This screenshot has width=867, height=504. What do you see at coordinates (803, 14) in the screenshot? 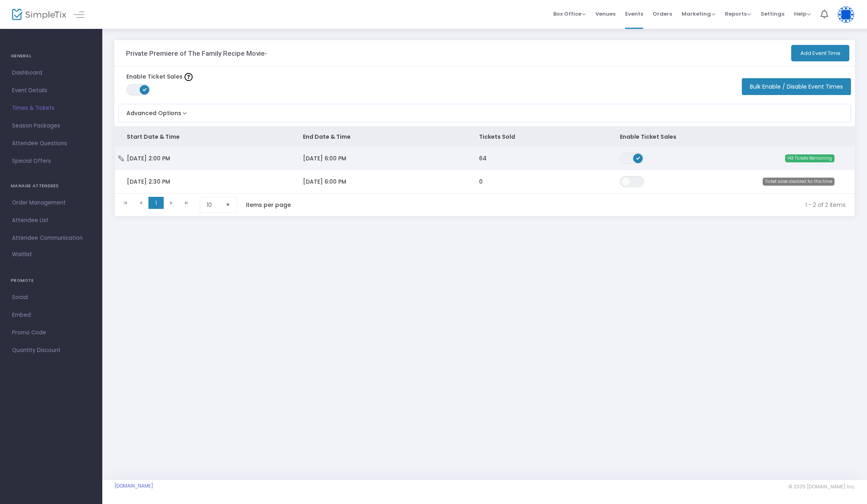
I see `span: Help` at bounding box center [803, 14].